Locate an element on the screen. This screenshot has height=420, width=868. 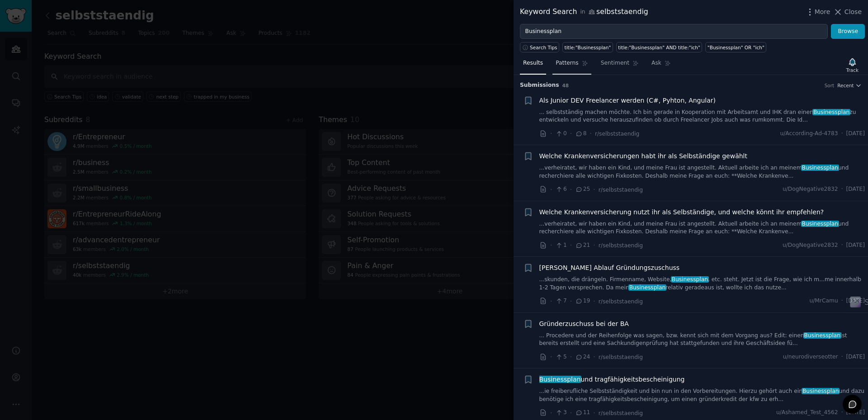
span: u/MrCamu is located at coordinates (823, 301).